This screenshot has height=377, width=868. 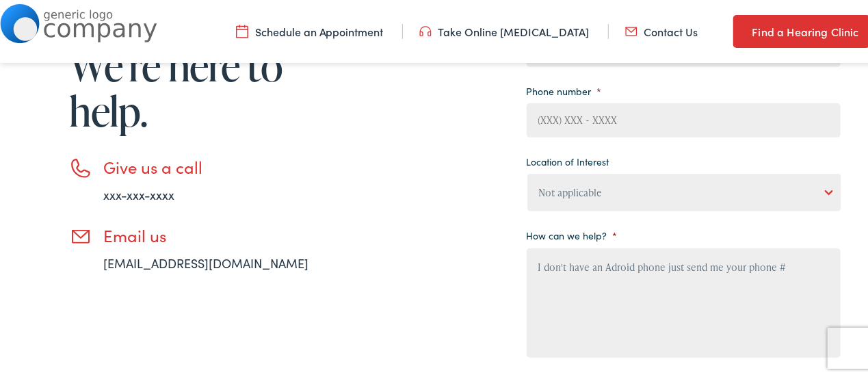 What do you see at coordinates (684, 119) in the screenshot?
I see `input: (XXX) XXX - XXXX` at bounding box center [684, 119].